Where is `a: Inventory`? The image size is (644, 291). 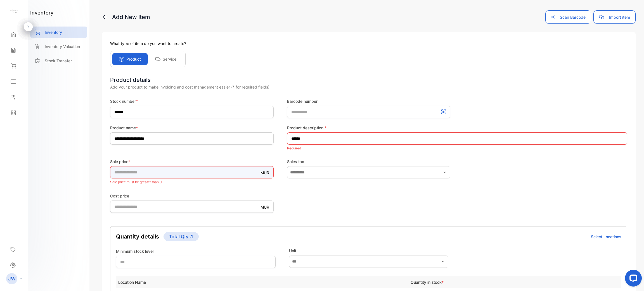
a: Inventory is located at coordinates (59, 32).